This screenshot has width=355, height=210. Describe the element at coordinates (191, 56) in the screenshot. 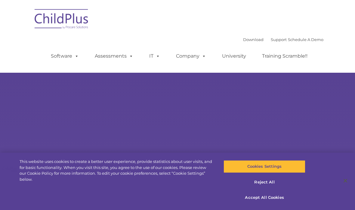

I see `a: Company` at that location.